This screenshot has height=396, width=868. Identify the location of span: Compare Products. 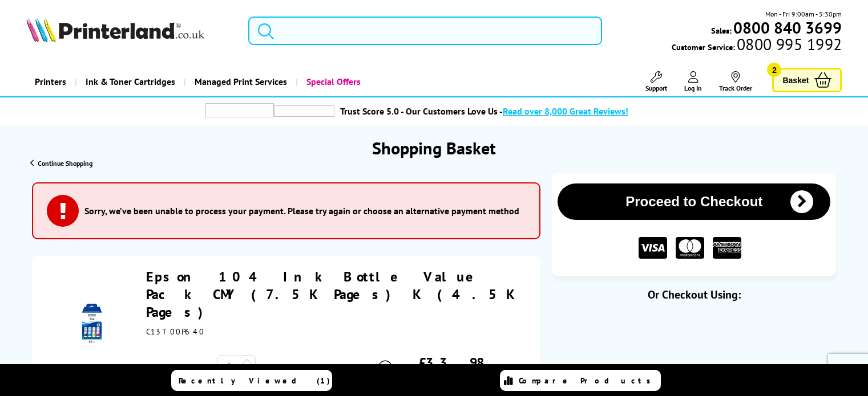
(587, 381).